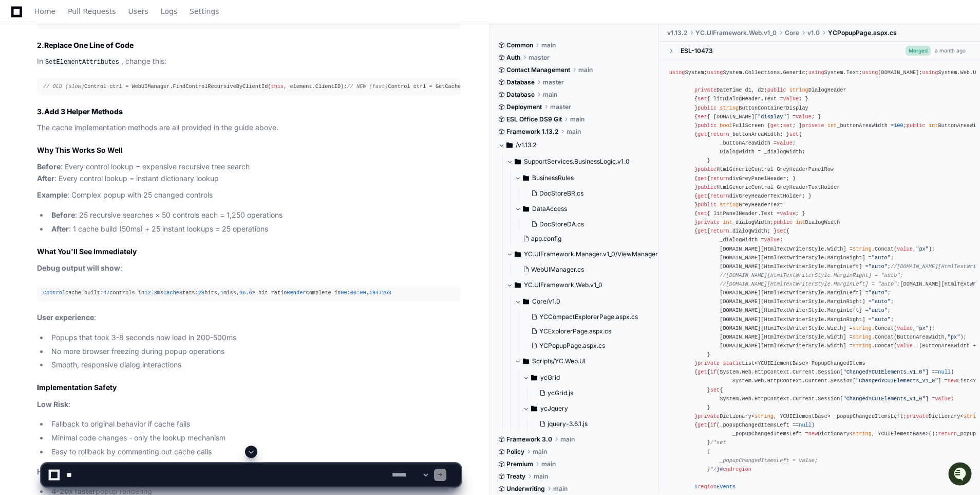 The image size is (980, 495). Describe the element at coordinates (249, 195) in the screenshot. I see `p: : Complex popup with 25 changed controls` at that location.